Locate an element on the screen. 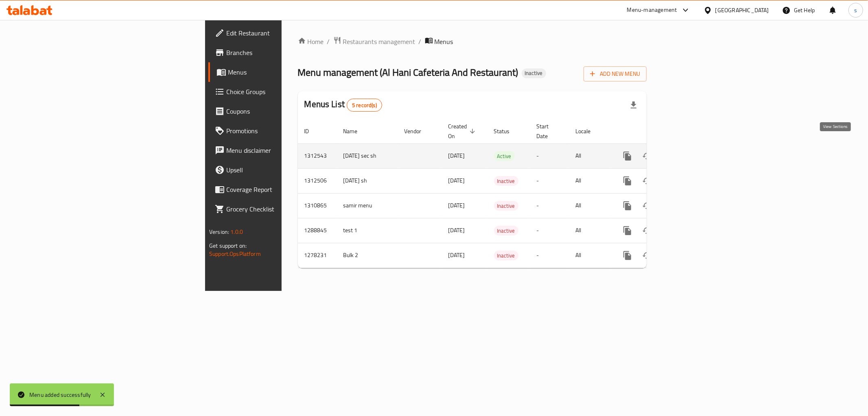 The width and height of the screenshot is (868, 416). span: Coverage Report is located at coordinates (285, 189).